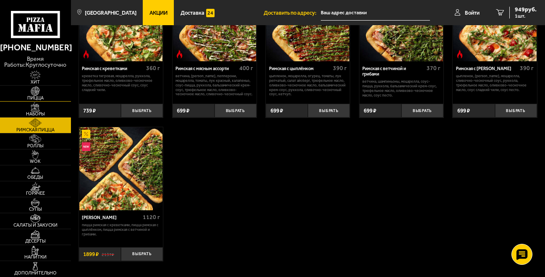 The image size is (545, 277). I want to click on img: Новинка, so click(86, 147).